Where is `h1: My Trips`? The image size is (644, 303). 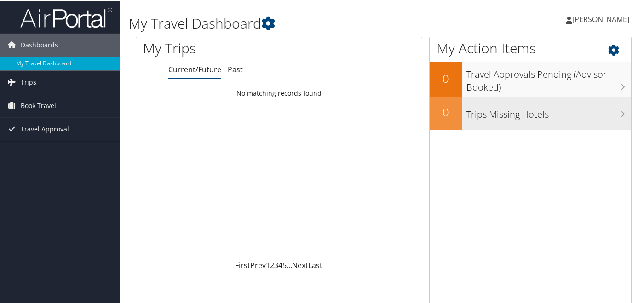 h1: My Trips is located at coordinates (219, 48).